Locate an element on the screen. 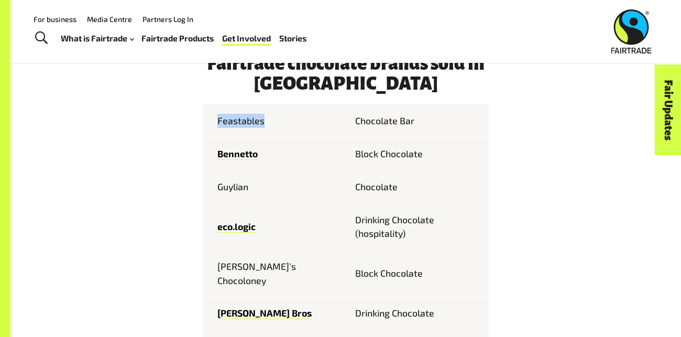 Image resolution: width=681 pixels, height=337 pixels. a: For business is located at coordinates (55, 19).